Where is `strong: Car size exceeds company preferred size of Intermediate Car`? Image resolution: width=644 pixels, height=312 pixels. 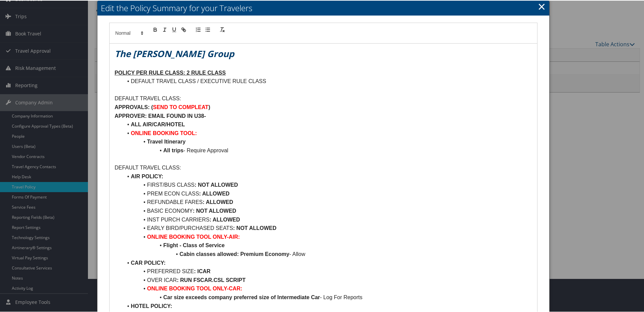 strong: Car size exceeds company preferred size of Intermediate Car is located at coordinates (241, 297).